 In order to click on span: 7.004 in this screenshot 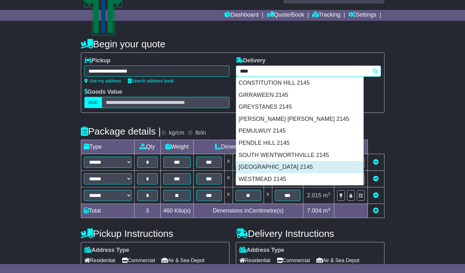, I will do `click(314, 211)`.